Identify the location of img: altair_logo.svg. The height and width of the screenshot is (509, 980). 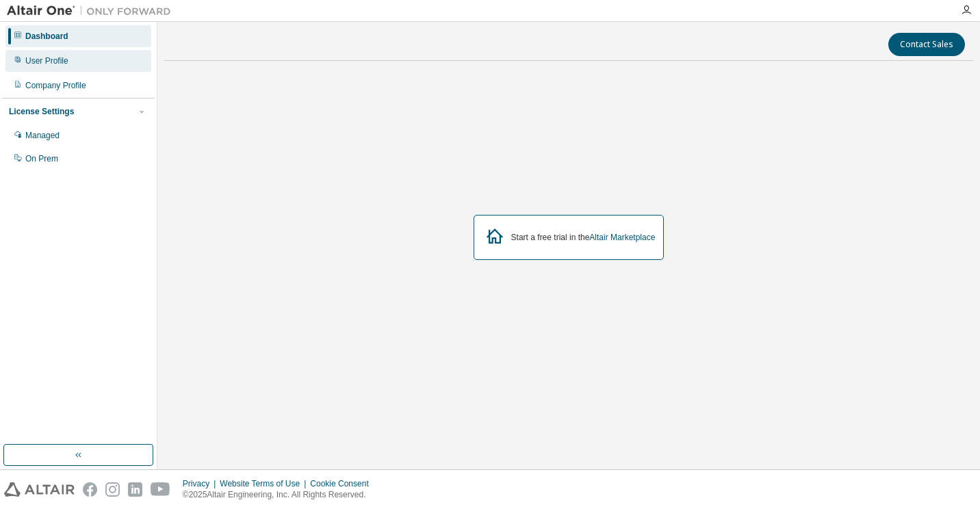
(39, 489).